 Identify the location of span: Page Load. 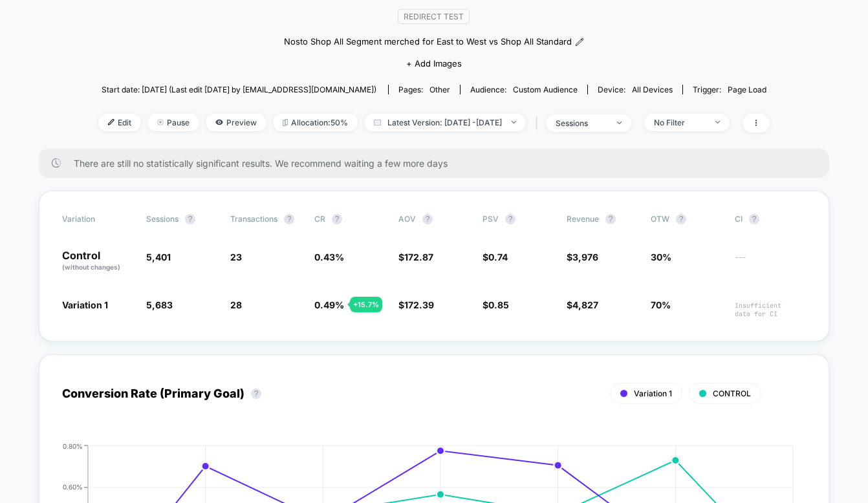
(747, 89).